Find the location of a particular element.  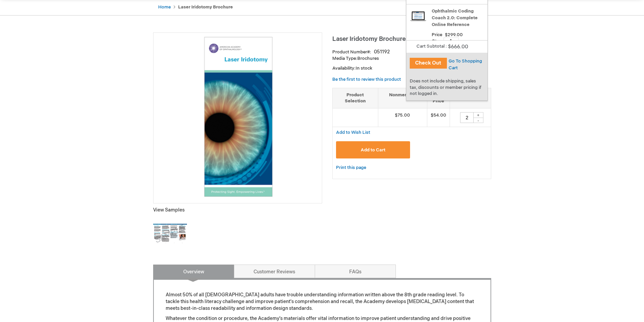

a: Print this page is located at coordinates (351, 167).